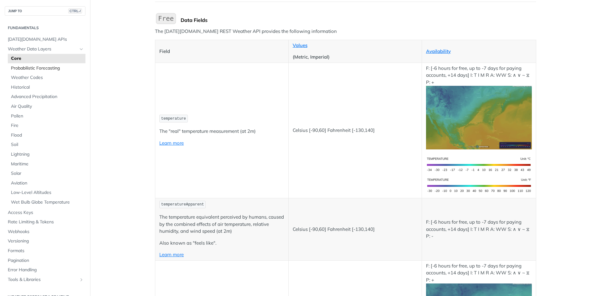 Image resolution: width=601 pixels, height=296 pixels. I want to click on span: Pollen, so click(47, 116).